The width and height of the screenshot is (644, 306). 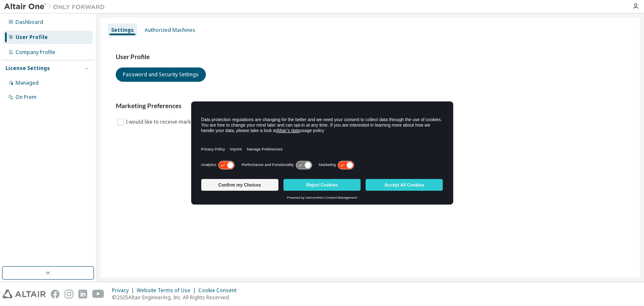 What do you see at coordinates (31, 37) in the screenshot?
I see `div: User Profile` at bounding box center [31, 37].